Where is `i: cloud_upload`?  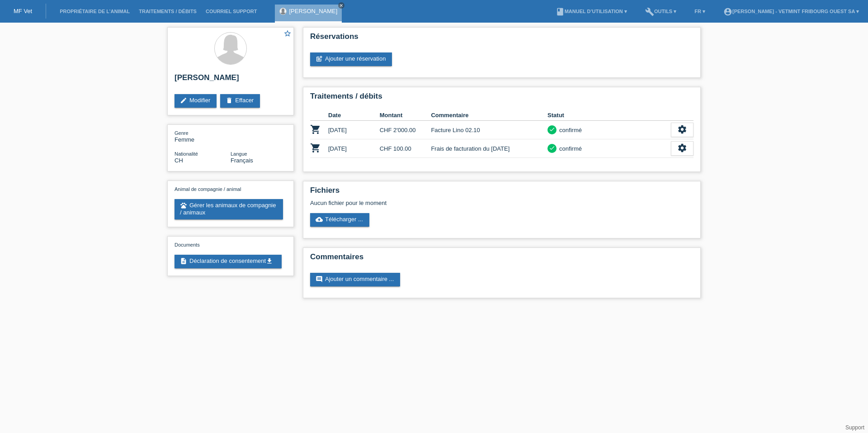
i: cloud_upload is located at coordinates (319, 219).